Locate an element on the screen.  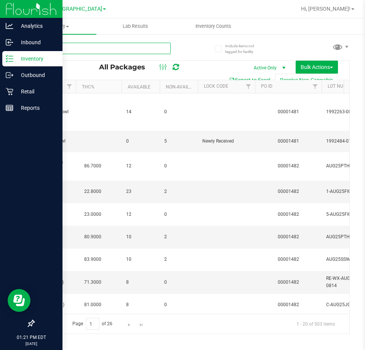
span: 23 is located at coordinates (141, 191).